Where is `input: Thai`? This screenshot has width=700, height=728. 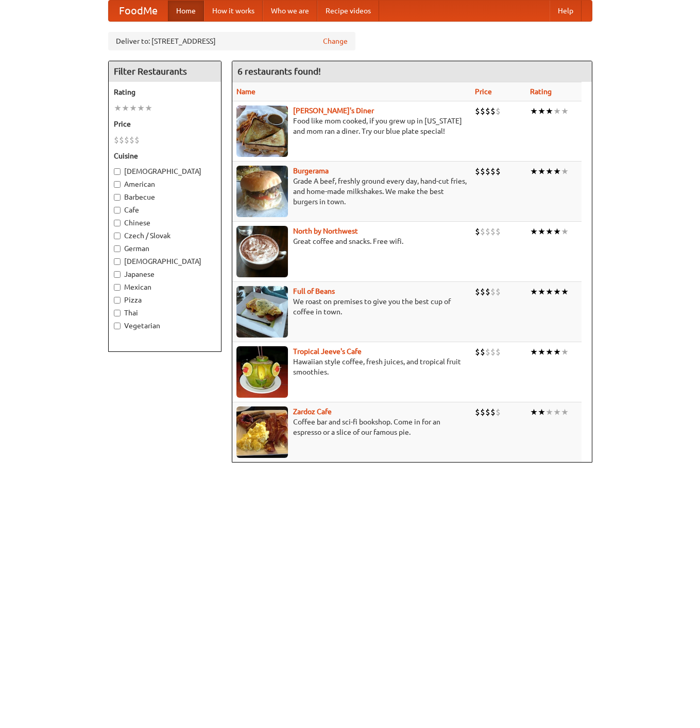
input: Thai is located at coordinates (117, 313).